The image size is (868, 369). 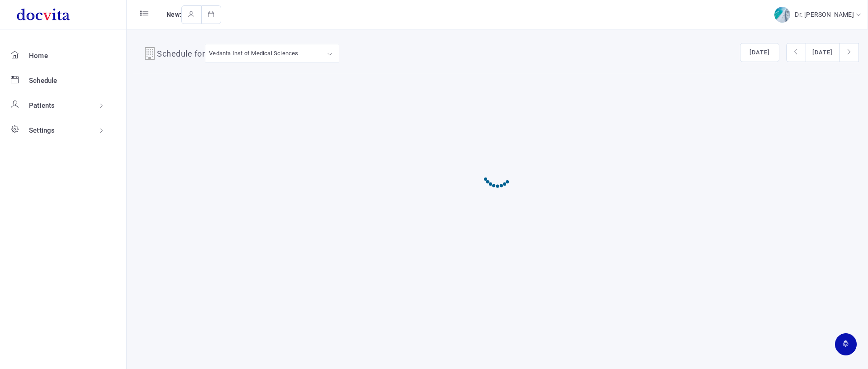 I want to click on span: Schedule, so click(x=43, y=81).